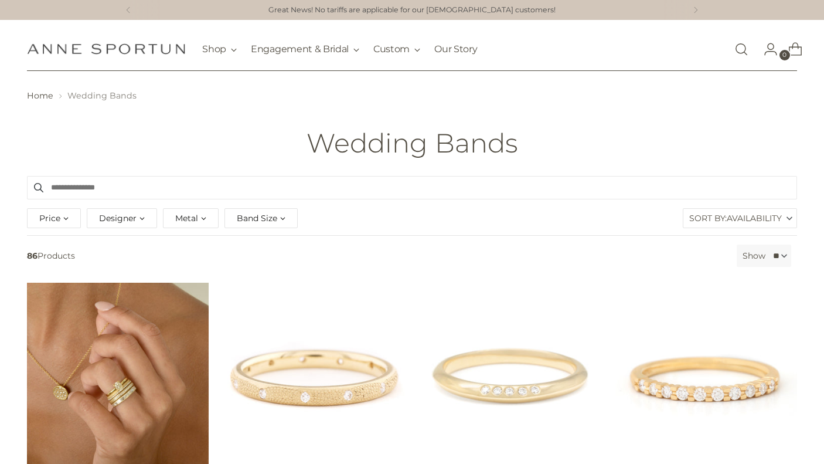  What do you see at coordinates (32, 255) in the screenshot?
I see `b: 86` at bounding box center [32, 255].